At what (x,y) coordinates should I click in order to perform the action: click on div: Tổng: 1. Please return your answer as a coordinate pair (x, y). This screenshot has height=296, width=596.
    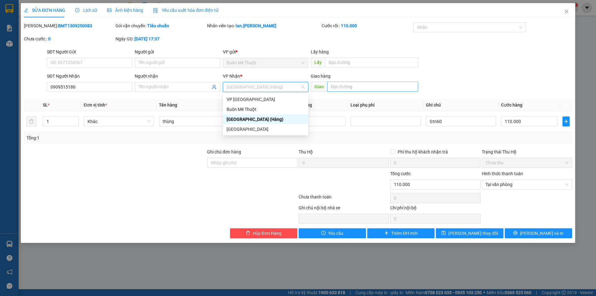
    Looking at the image, I should click on (128, 138).